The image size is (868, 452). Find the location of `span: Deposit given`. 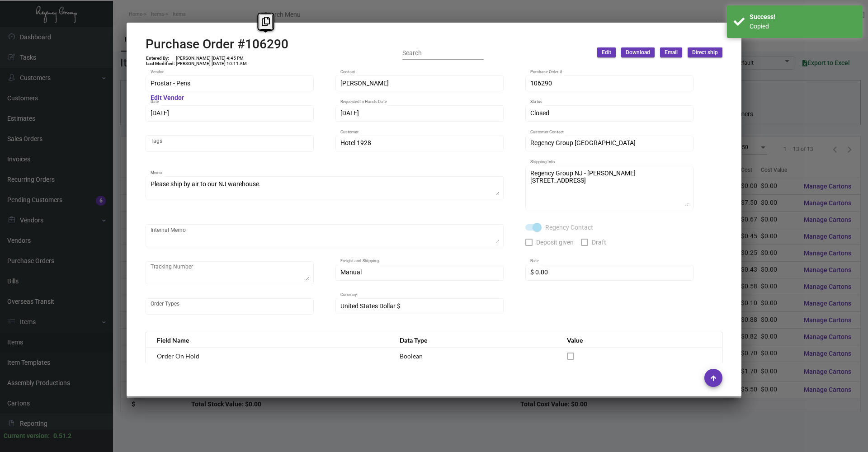

span: Deposit given is located at coordinates (555, 242).